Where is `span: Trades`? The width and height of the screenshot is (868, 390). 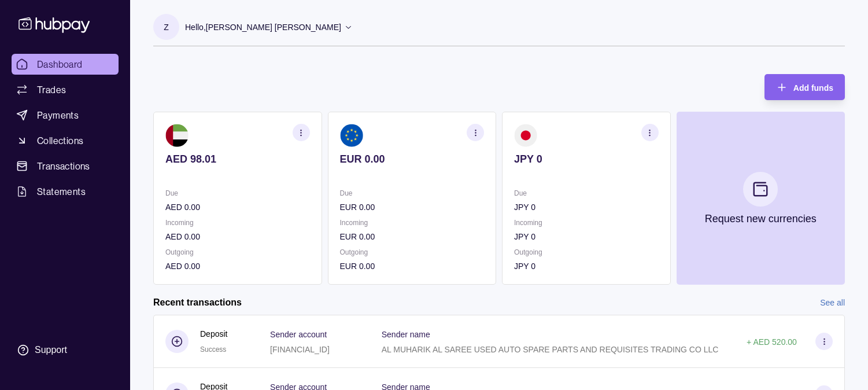 span: Trades is located at coordinates (51, 90).